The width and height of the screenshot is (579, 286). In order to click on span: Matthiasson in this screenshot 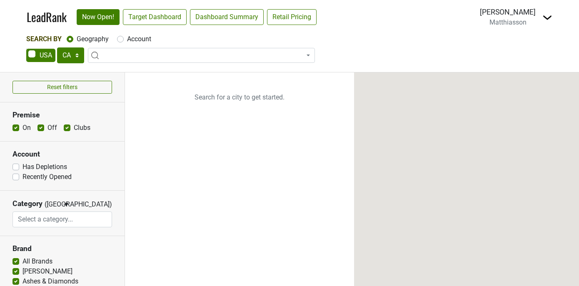, I will do `click(508, 22)`.